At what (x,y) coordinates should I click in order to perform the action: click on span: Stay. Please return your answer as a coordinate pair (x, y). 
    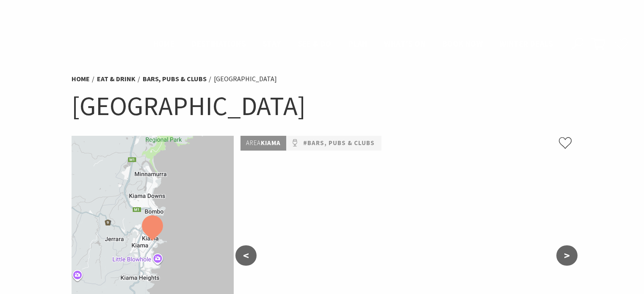
    Looking at the image, I should click on (272, 43).